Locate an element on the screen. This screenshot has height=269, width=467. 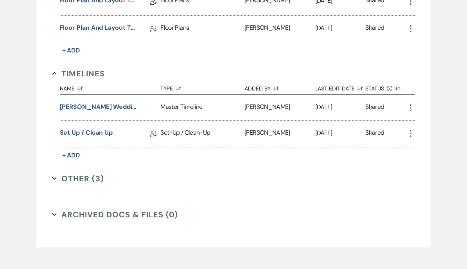
button: Added By is located at coordinates (280, 87).